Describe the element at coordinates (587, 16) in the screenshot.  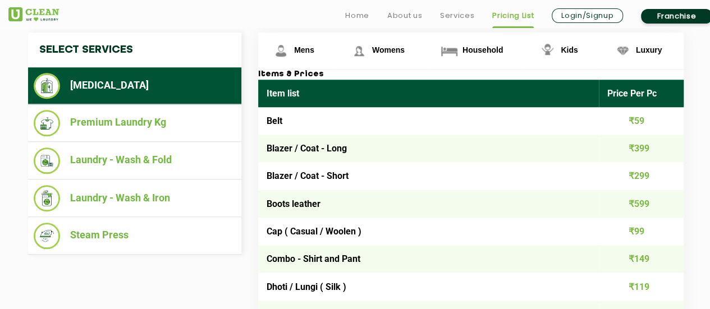
I see `a: Login/Signup` at that location.